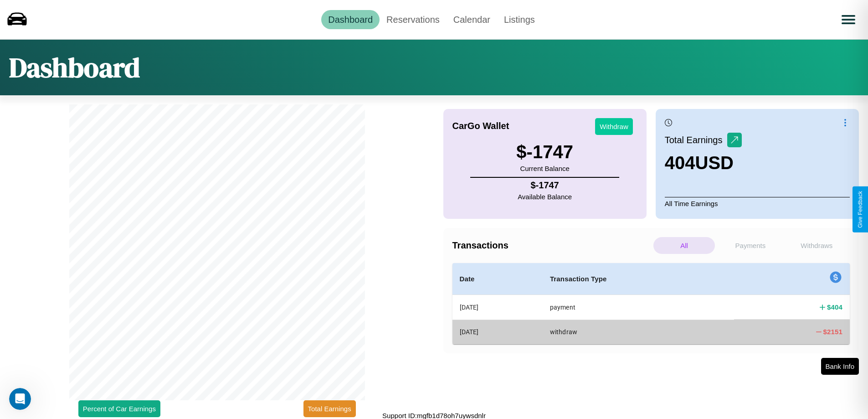 The image size is (868, 419). What do you see at coordinates (413, 20) in the screenshot?
I see `a: Reservations` at bounding box center [413, 20].